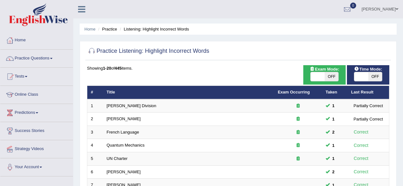  Describe the element at coordinates (353, 5) in the screenshot. I see `span: 0` at that location.